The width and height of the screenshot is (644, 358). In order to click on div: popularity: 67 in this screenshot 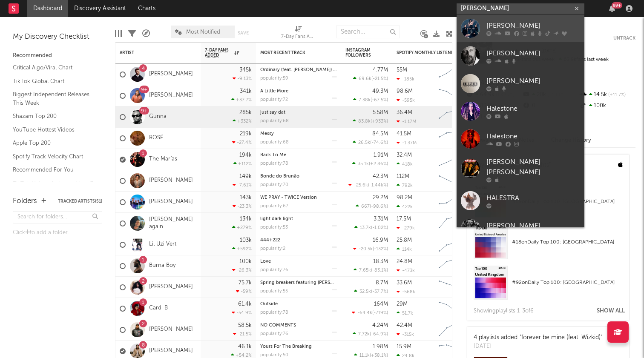, I will do `click(274, 206)`.